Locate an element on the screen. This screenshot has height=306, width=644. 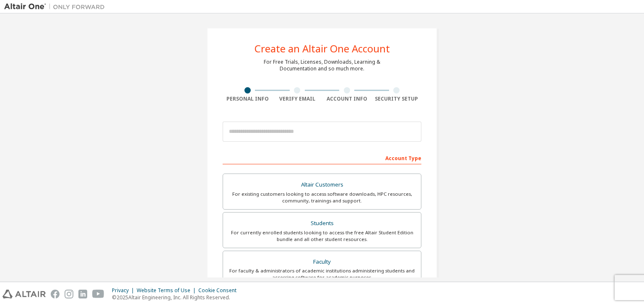
div: Privacy is located at coordinates (124, 291).